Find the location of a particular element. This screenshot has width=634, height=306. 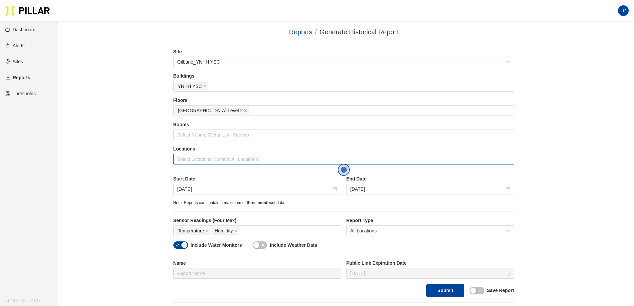

label: Locations is located at coordinates (344, 149).